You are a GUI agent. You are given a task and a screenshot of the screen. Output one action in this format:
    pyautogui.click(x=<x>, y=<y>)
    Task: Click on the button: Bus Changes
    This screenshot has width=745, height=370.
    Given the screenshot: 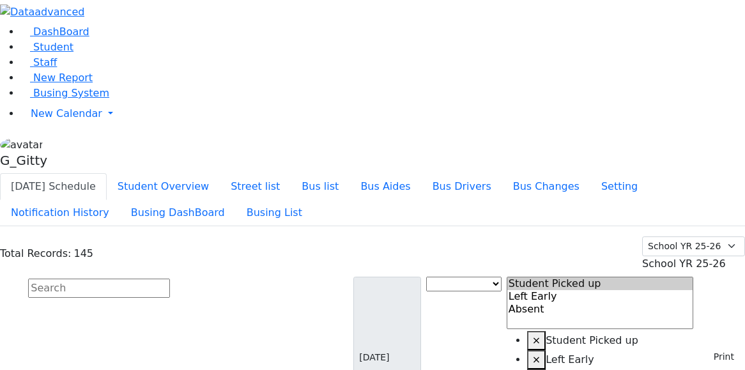 What is the action you would take?
    pyautogui.click(x=546, y=187)
    